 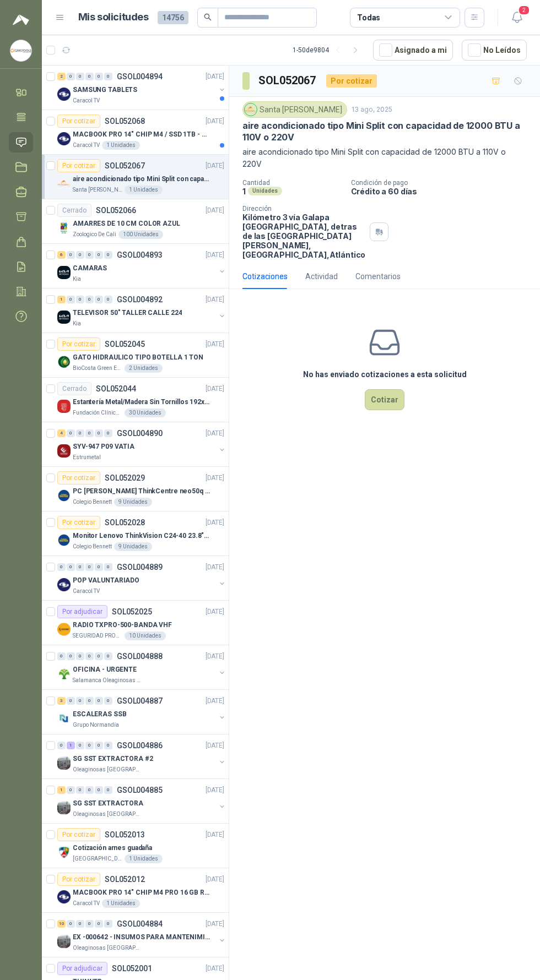 What do you see at coordinates (61, 924) in the screenshot?
I see `div: 10` at bounding box center [61, 924].